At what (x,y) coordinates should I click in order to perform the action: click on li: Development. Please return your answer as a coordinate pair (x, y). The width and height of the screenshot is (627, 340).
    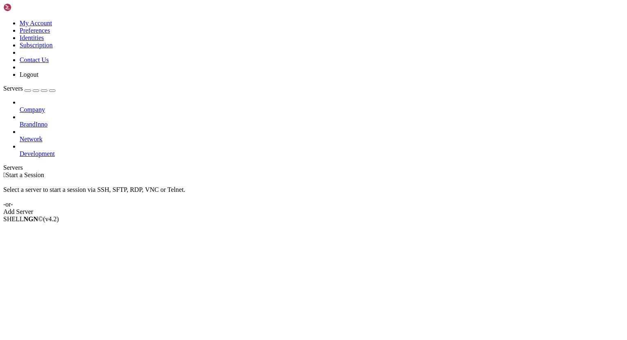
    Looking at the image, I should click on (322, 150).